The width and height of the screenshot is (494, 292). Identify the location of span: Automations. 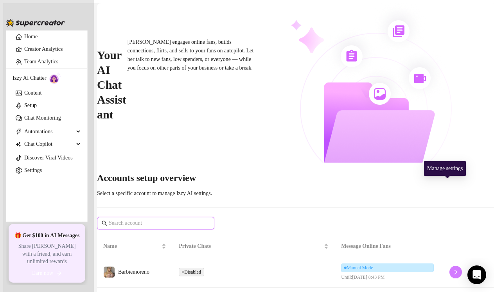
(49, 132).